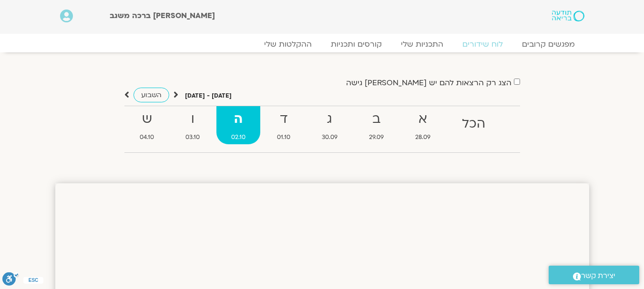 This screenshot has height=289, width=644. What do you see at coordinates (147, 137) in the screenshot?
I see `span: 04.10` at bounding box center [147, 137].